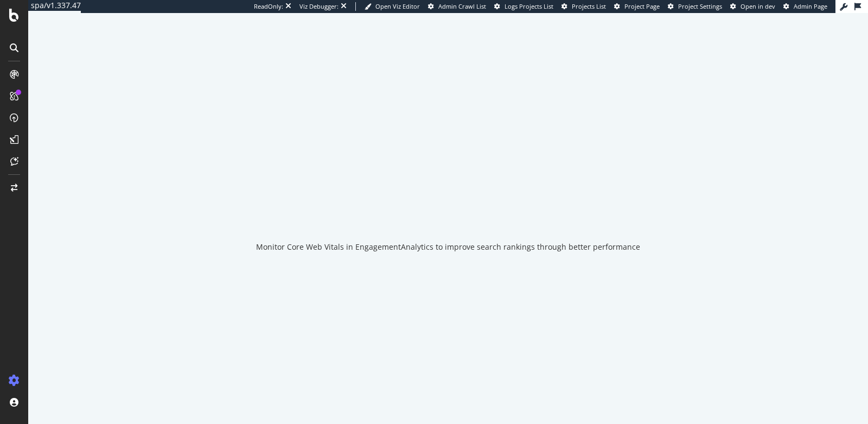  I want to click on span: Project Page, so click(642, 6).